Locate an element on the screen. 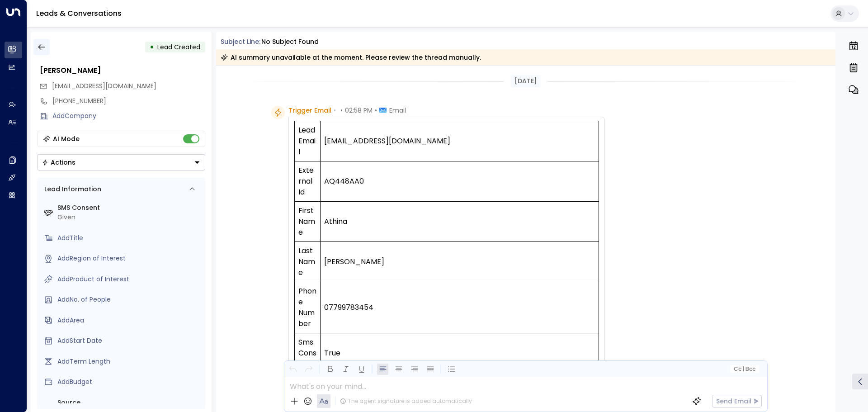 The width and height of the screenshot is (868, 412). td: Lead Email is located at coordinates (307, 141).